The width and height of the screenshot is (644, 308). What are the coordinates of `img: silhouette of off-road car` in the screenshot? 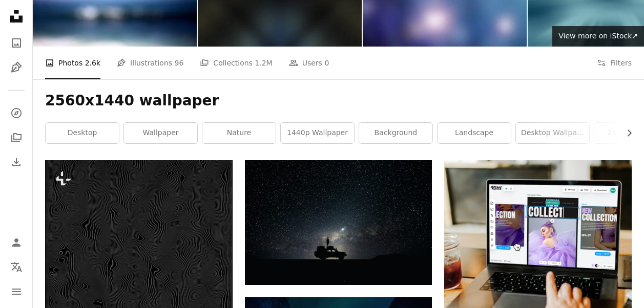 It's located at (339, 223).